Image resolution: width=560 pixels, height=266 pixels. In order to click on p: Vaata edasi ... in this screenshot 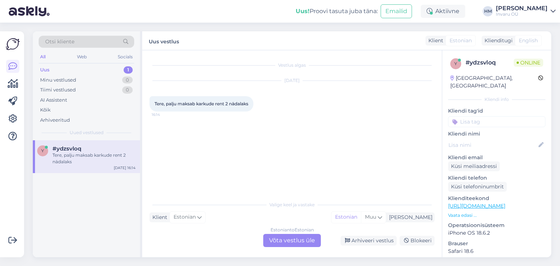, I will do `click(497, 216)`.